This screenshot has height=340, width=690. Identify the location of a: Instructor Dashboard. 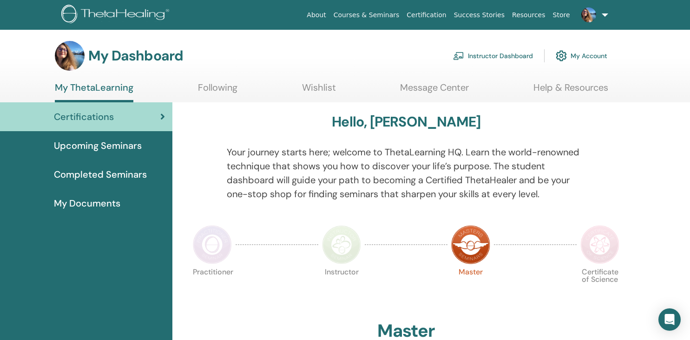
(493, 56).